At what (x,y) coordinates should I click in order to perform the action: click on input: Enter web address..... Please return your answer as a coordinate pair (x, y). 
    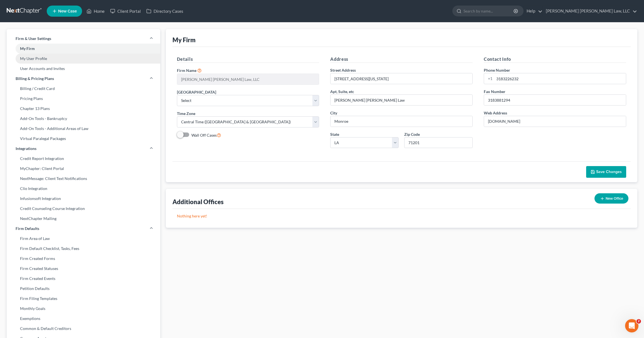
    Looking at the image, I should click on (555, 121).